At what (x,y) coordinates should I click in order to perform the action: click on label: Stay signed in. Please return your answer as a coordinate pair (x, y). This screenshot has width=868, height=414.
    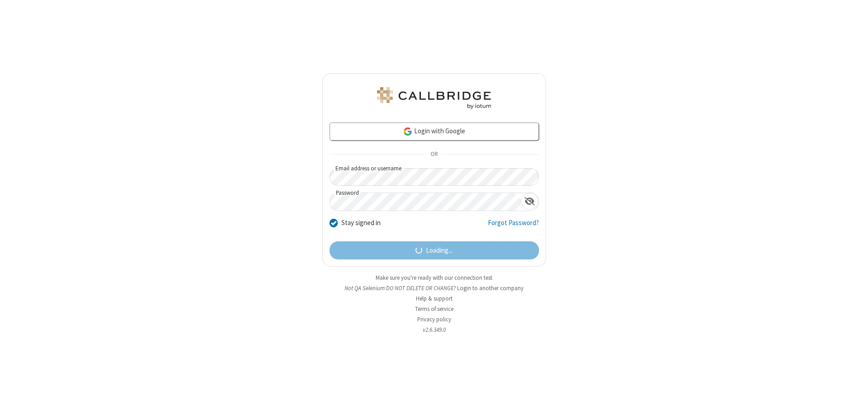
    Looking at the image, I should click on (361, 223).